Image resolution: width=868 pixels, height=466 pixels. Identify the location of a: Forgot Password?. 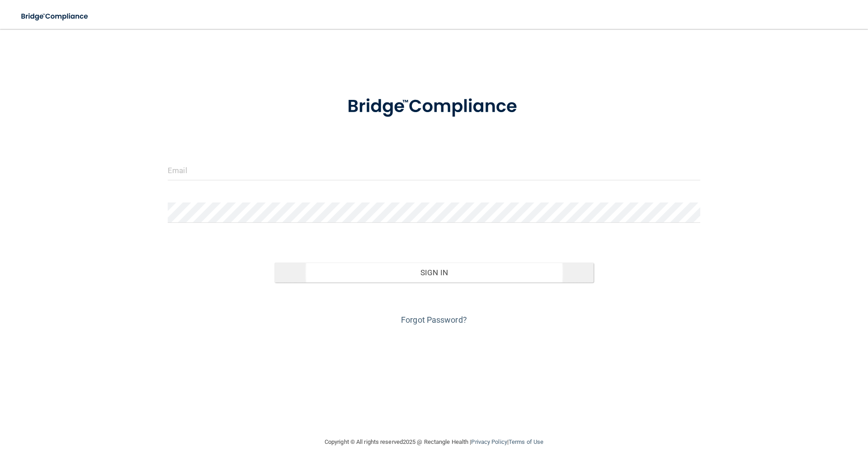
(434, 320).